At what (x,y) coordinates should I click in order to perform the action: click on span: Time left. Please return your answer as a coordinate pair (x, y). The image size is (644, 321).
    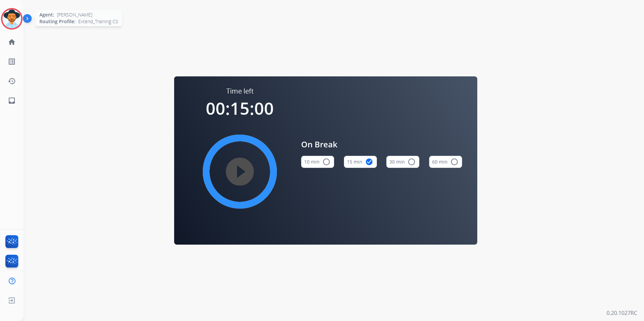
    Looking at the image, I should click on (240, 92).